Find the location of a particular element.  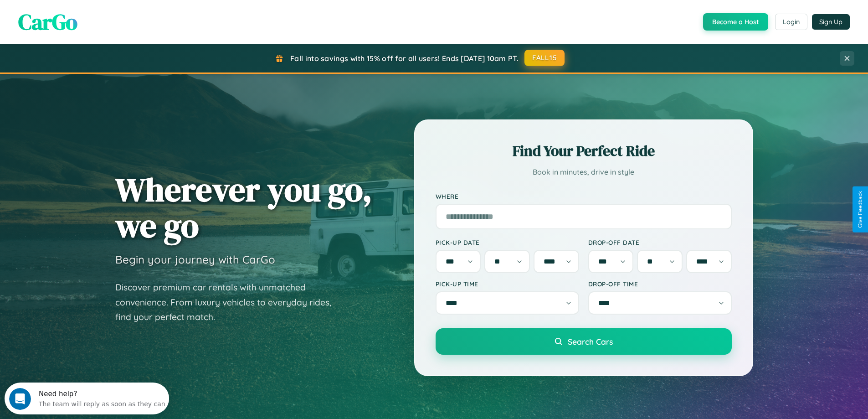

div: The team will reply as soon as they can is located at coordinates (98, 20).